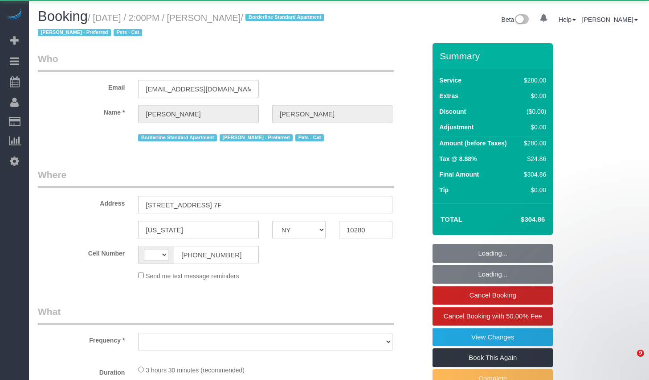  Describe the element at coordinates (459, 174) in the screenshot. I see `label: Final Amount` at that location.